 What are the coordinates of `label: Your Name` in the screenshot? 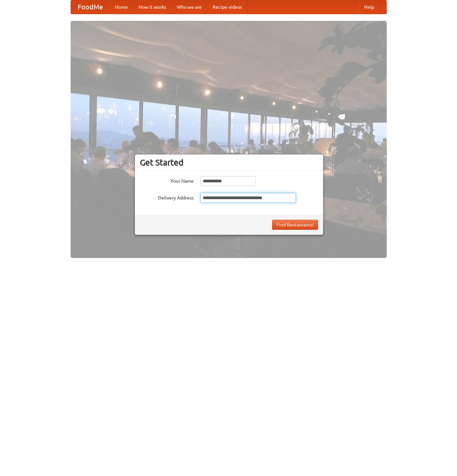 It's located at (166, 180).